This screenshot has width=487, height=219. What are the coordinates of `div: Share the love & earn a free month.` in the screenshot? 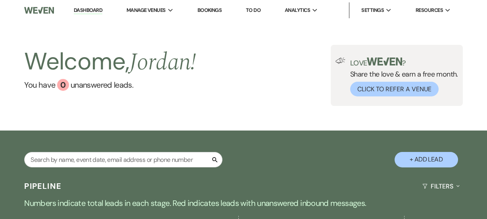 It's located at (402, 77).